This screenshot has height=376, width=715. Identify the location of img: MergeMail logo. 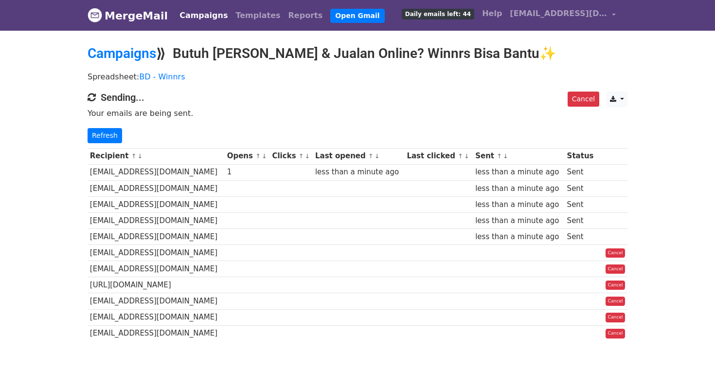
(95, 15).